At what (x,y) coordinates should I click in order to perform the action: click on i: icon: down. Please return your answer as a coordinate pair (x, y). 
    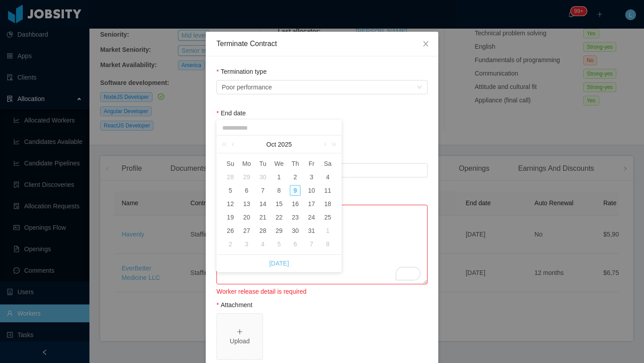
    Looking at the image, I should click on (420, 88).